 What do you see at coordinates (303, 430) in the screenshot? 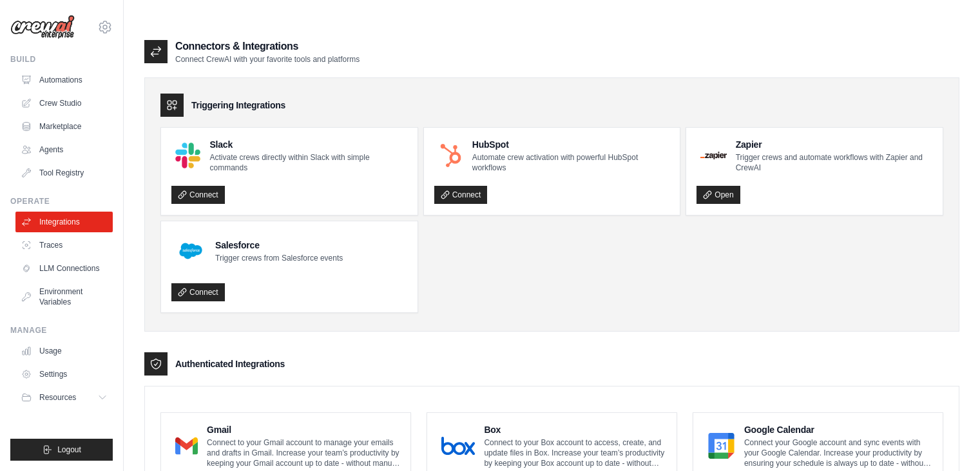
I see `h4: Gmail` at bounding box center [303, 430].